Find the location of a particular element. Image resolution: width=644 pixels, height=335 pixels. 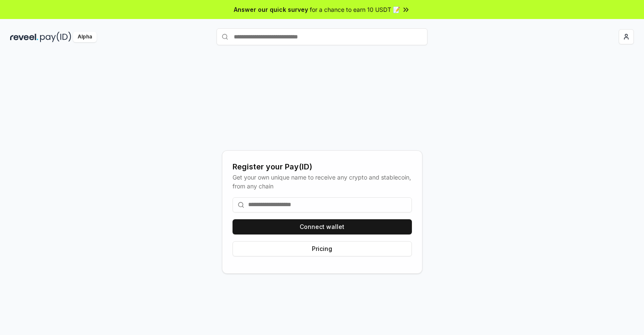

span: Answer our quick survey is located at coordinates (271, 10).